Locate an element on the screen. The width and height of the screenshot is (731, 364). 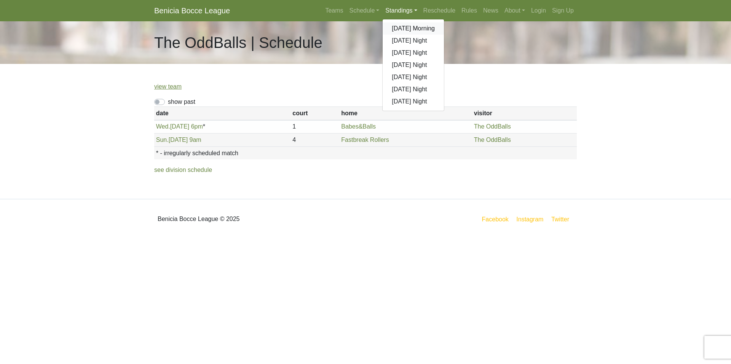
a: Sign Up is located at coordinates (562, 11).